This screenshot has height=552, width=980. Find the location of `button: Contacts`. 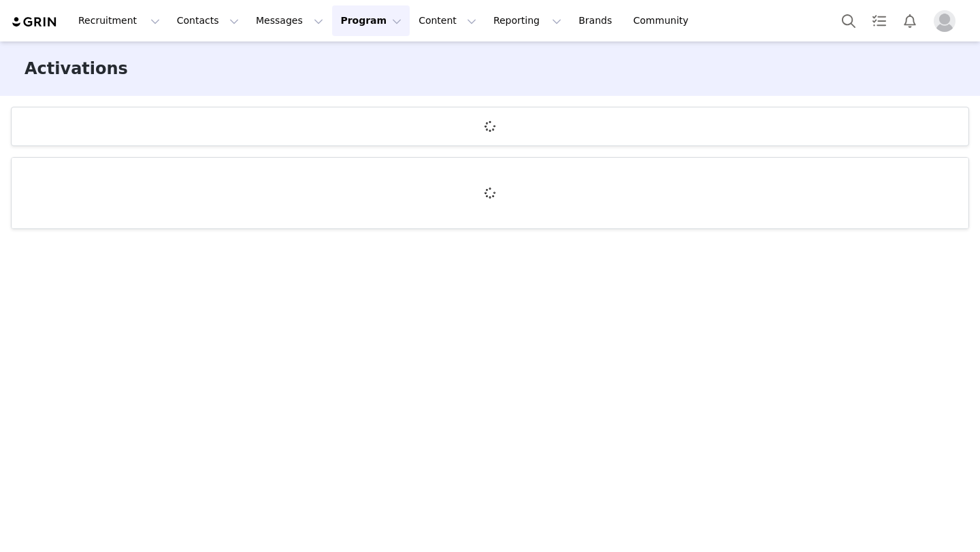

button: Contacts is located at coordinates (208, 21).